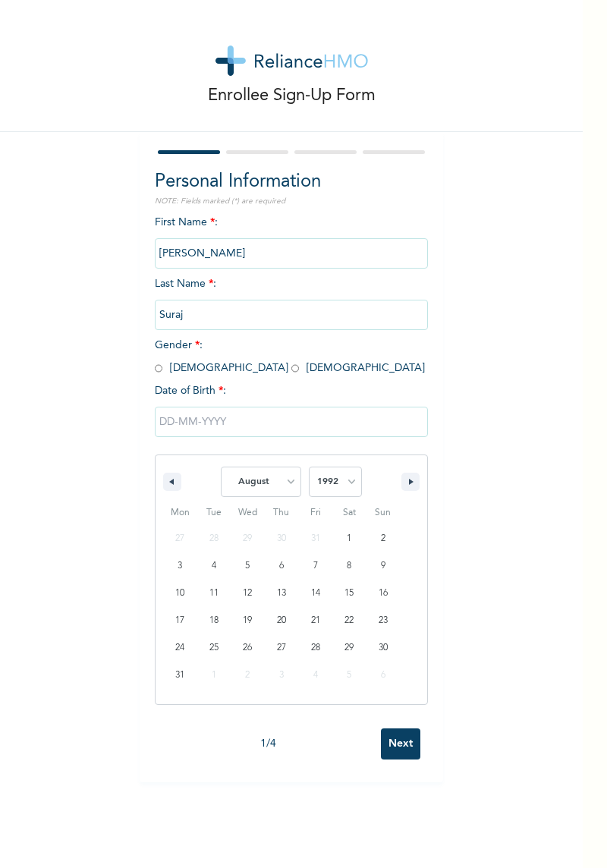  What do you see at coordinates (349, 594) in the screenshot?
I see `button: 15` at bounding box center [349, 594].